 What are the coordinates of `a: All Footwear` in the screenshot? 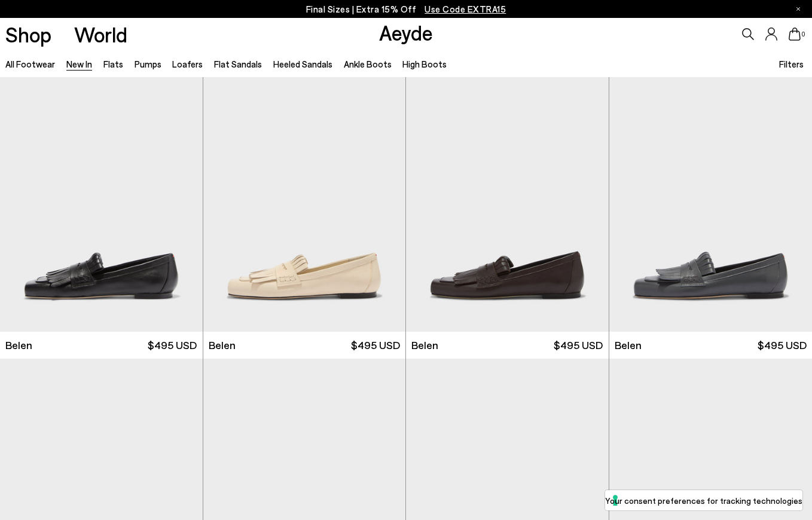 It's located at (30, 64).